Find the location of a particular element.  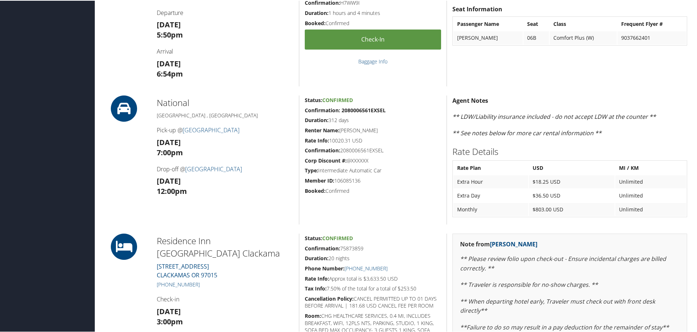

strong: 5:50pm is located at coordinates (170, 34).